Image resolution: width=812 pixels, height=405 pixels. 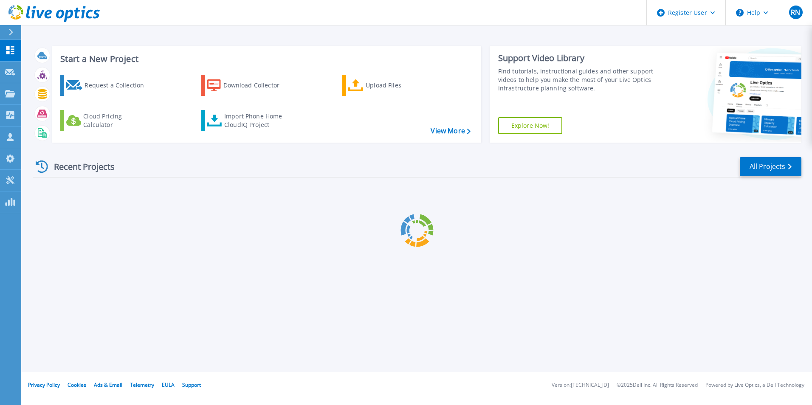 I want to click on a: Cloud Pricing Calculator, so click(x=107, y=121).